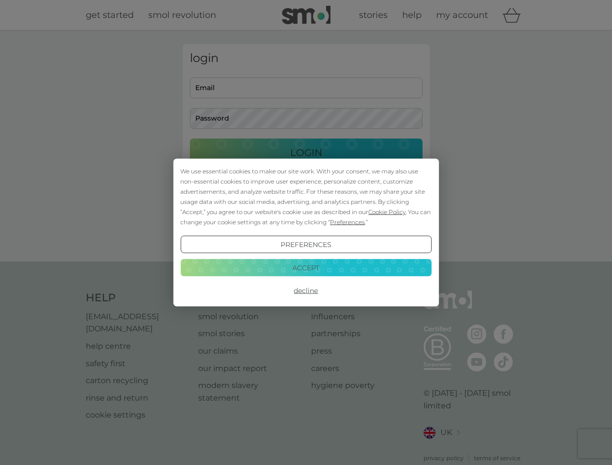 The width and height of the screenshot is (612, 465). I want to click on button: Preferences, so click(306, 245).